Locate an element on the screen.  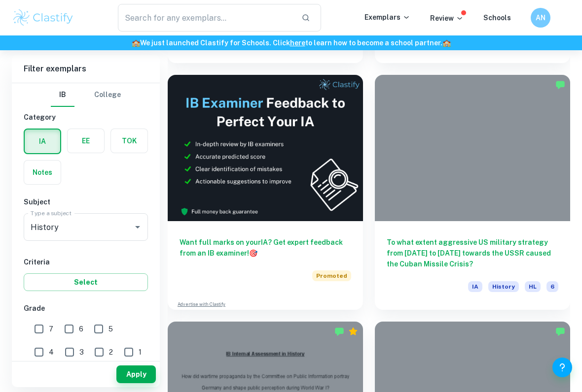
p: Exemplars is located at coordinates (387, 17).